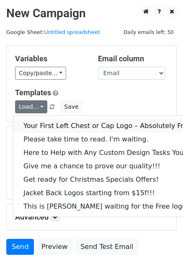 This screenshot has width=183, height=280. What do you see at coordinates (162, 260) in the screenshot?
I see `div: Chat Widget` at bounding box center [162, 260].